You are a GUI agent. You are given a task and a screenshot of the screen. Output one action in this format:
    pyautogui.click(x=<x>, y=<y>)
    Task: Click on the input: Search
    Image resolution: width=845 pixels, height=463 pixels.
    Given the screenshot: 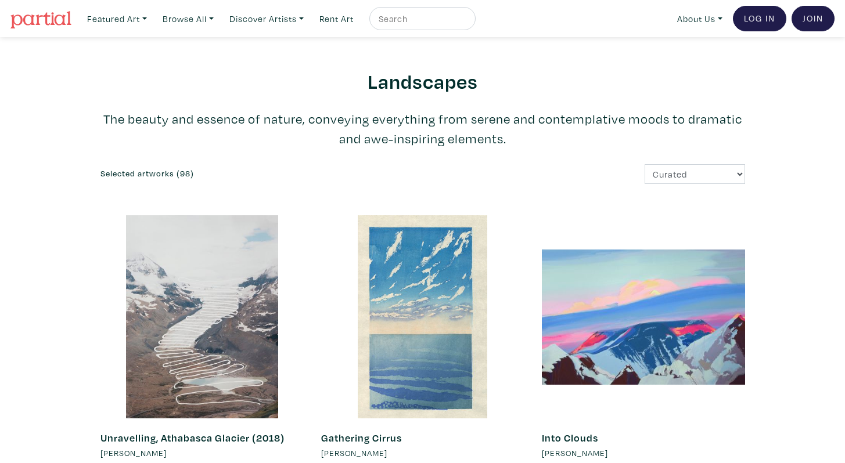 What is the action you would take?
    pyautogui.click(x=421, y=19)
    